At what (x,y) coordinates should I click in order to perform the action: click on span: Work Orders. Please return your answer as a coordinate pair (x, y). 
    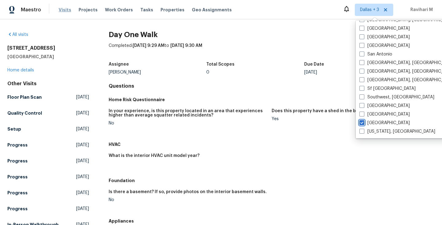
    Looking at the image, I should click on (119, 10).